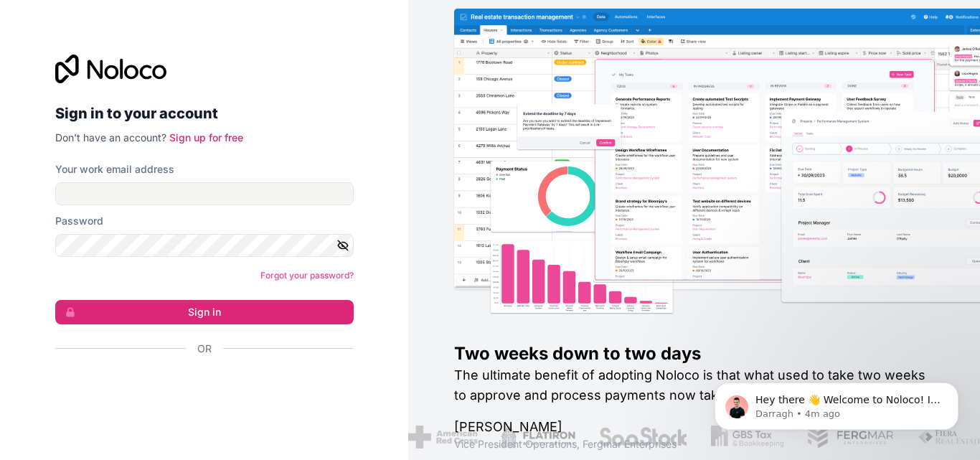  I want to click on h2: Sign in to your account, so click(204, 114).